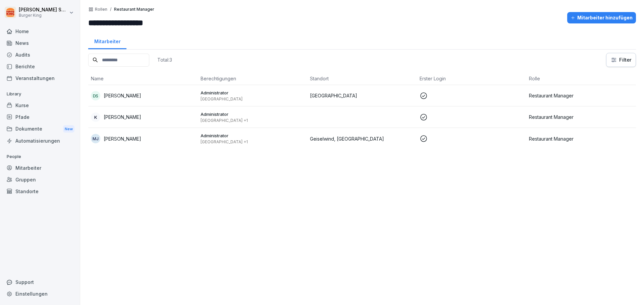 This screenshot has width=644, height=305. What do you see at coordinates (40, 78) in the screenshot?
I see `div: Veranstaltungen` at bounding box center [40, 78].